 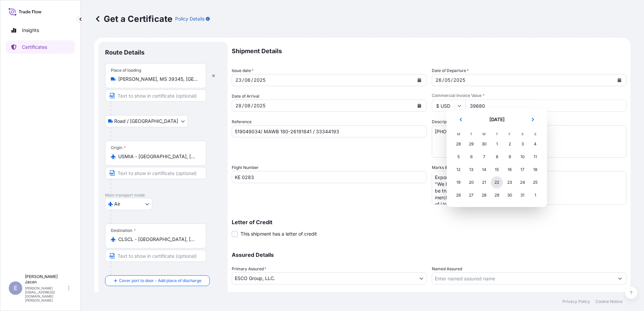 What do you see at coordinates (458, 183) in the screenshot?
I see `div: Monday 19 May 2025` at bounding box center [458, 183].